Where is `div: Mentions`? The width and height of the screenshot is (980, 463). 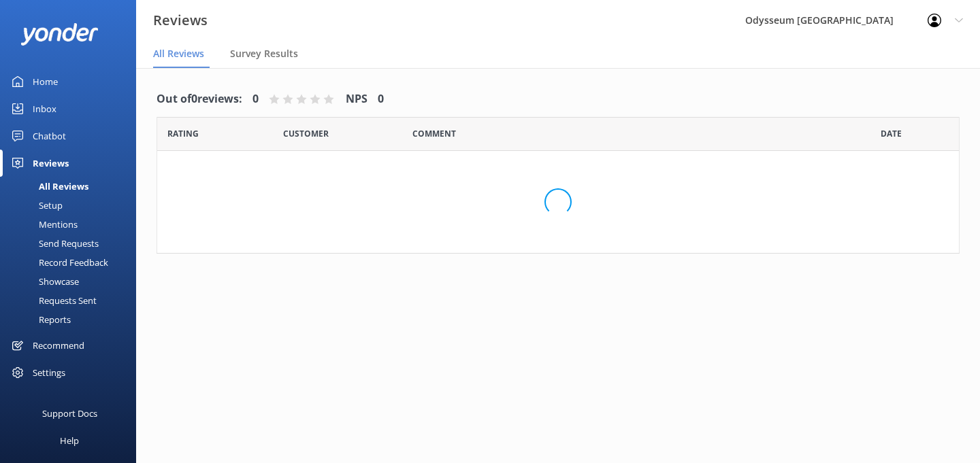
div: Mentions is located at coordinates (43, 225).